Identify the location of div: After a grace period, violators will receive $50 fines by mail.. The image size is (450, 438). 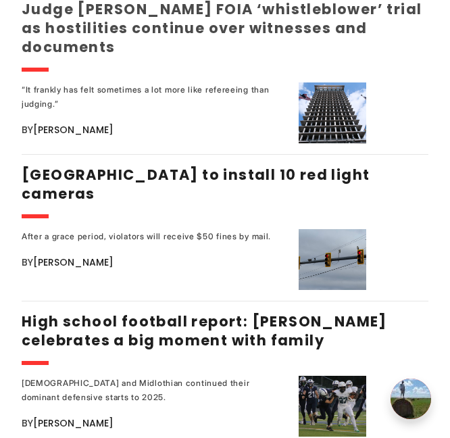
(151, 236).